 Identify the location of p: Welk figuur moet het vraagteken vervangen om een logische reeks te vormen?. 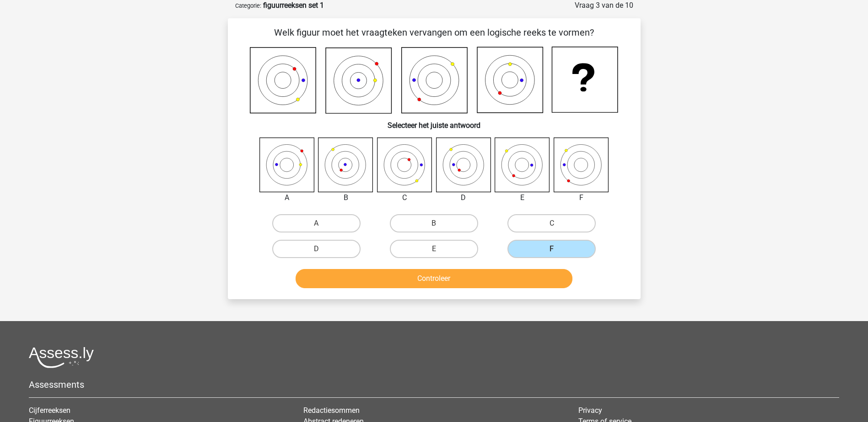
(434, 32).